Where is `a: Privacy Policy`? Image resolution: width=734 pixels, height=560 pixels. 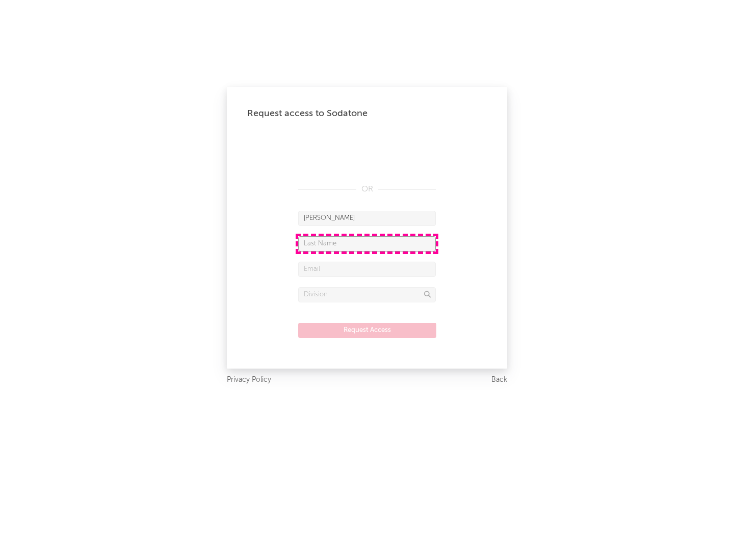 a: Privacy Policy is located at coordinates (249, 379).